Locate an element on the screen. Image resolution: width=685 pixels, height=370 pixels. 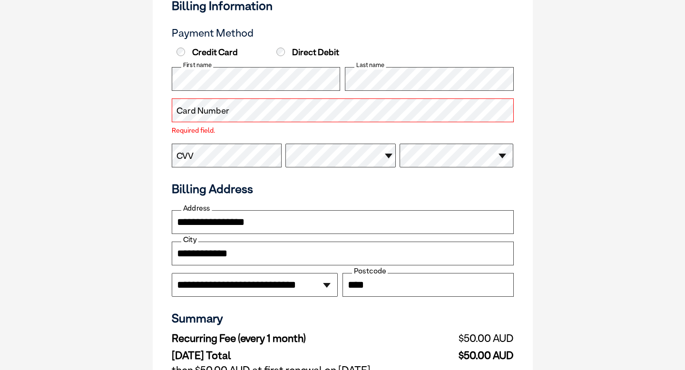
td: Recurring Fee (every 1 month) is located at coordinates (292, 339).